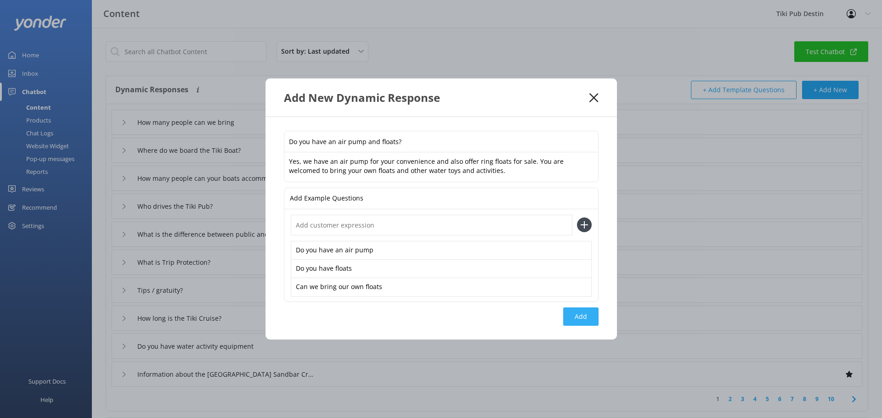  I want to click on input: Type a new question..., so click(441, 141).